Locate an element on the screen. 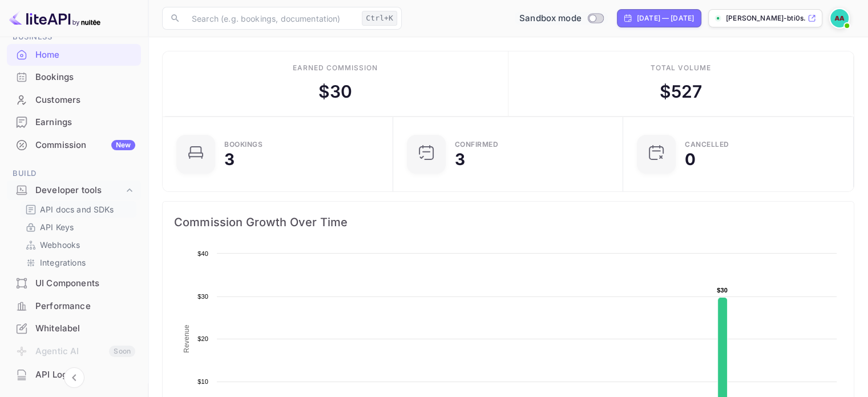 The height and width of the screenshot is (397, 868). div: 0 is located at coordinates (690, 160).